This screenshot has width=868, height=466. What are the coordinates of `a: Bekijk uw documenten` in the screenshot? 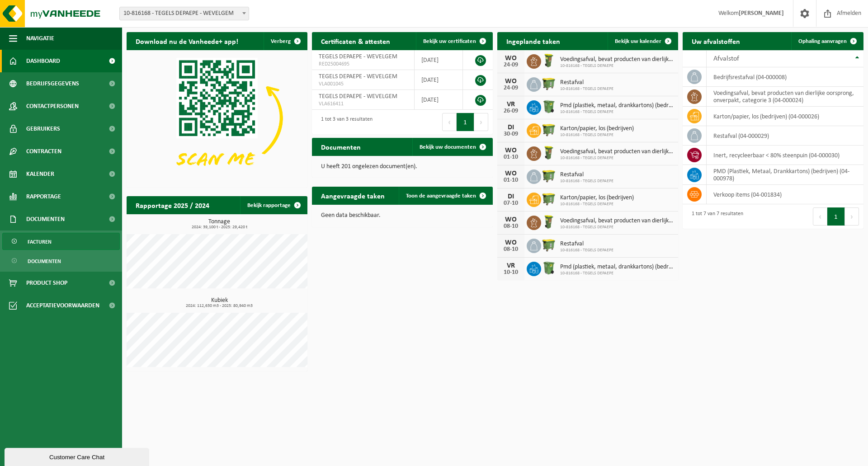 It's located at (452, 147).